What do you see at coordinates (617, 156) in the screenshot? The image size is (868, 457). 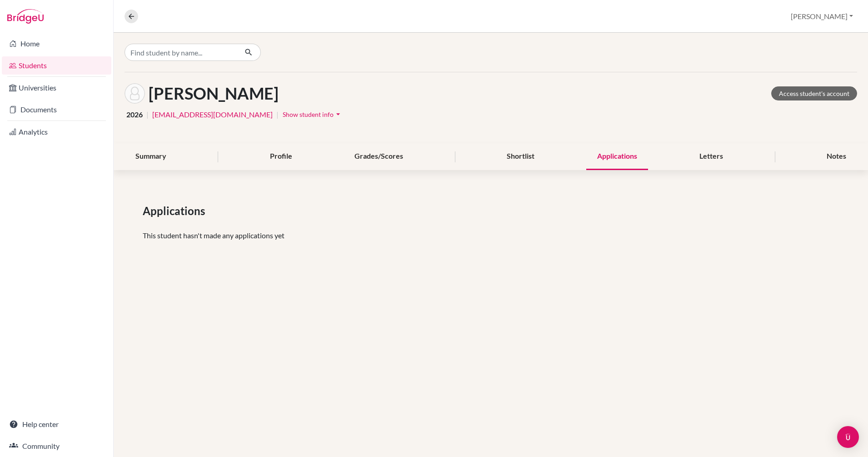 I see `div: Applications` at bounding box center [617, 156].